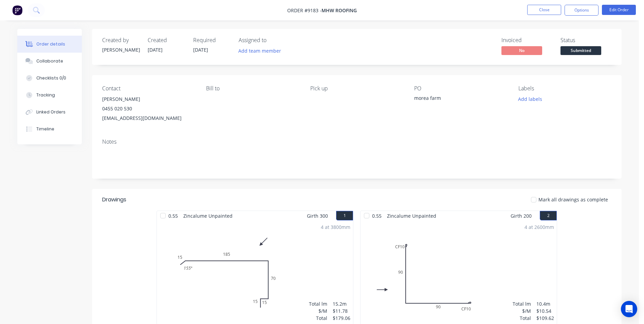 Image resolution: width=644 pixels, height=324 pixels. I want to click on button: Collaborate, so click(49, 61).